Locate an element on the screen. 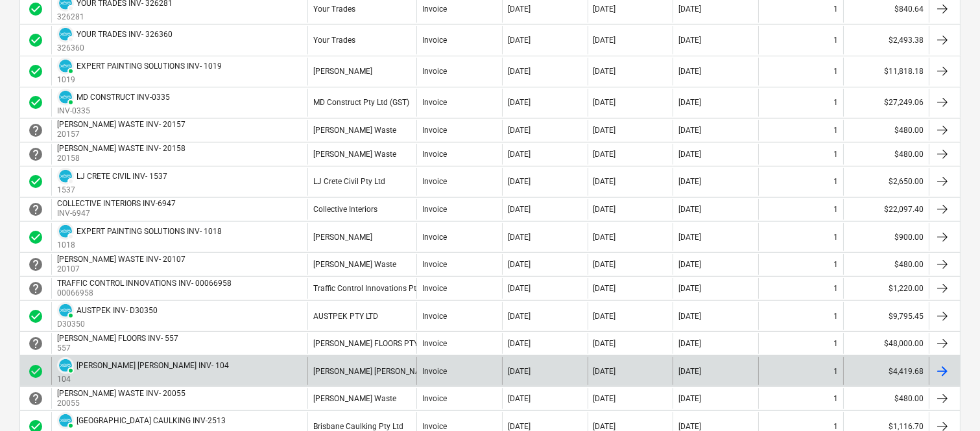 The height and width of the screenshot is (431, 980). div: $9,795.45 is located at coordinates (886, 316).